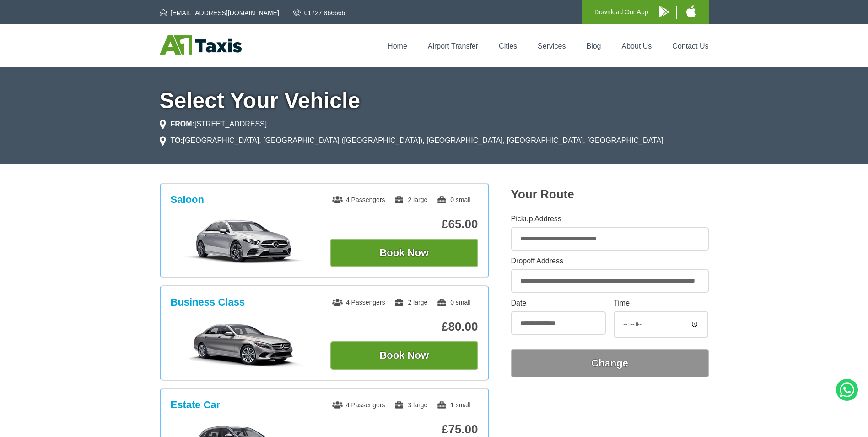  I want to click on h3: Estate Car, so click(195, 405).